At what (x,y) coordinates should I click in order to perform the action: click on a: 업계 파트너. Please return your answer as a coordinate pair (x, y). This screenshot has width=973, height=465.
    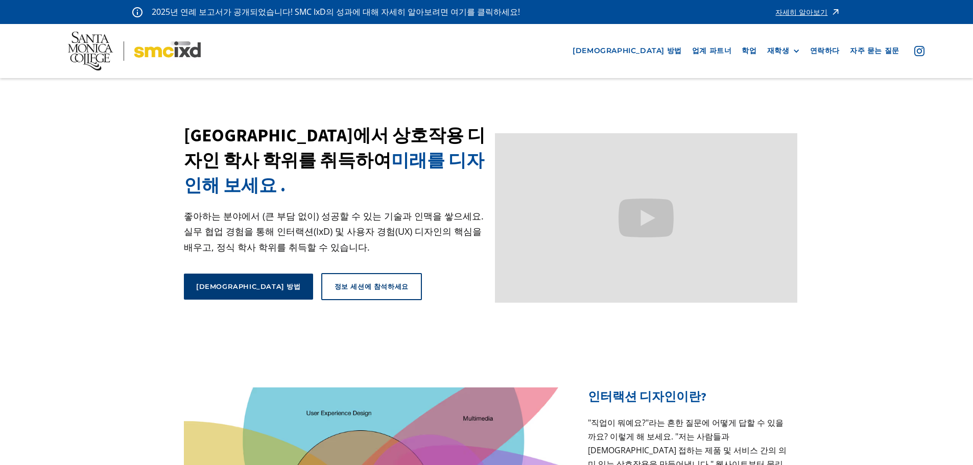
    Looking at the image, I should click on (712, 51).